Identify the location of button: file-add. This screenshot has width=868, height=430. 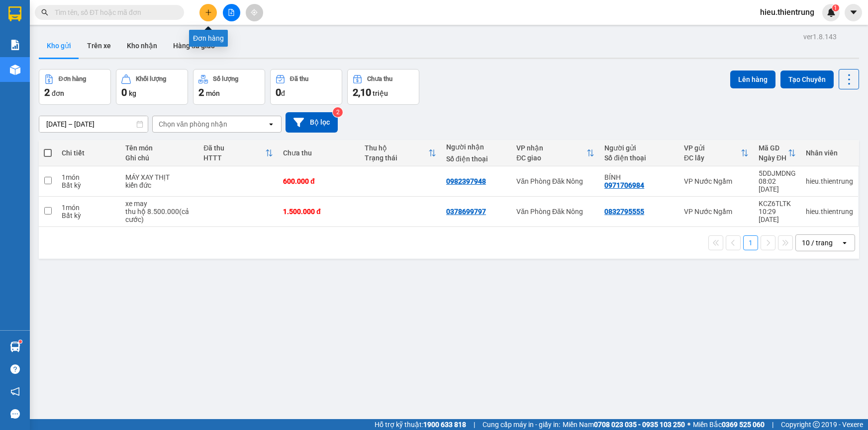
(232, 12).